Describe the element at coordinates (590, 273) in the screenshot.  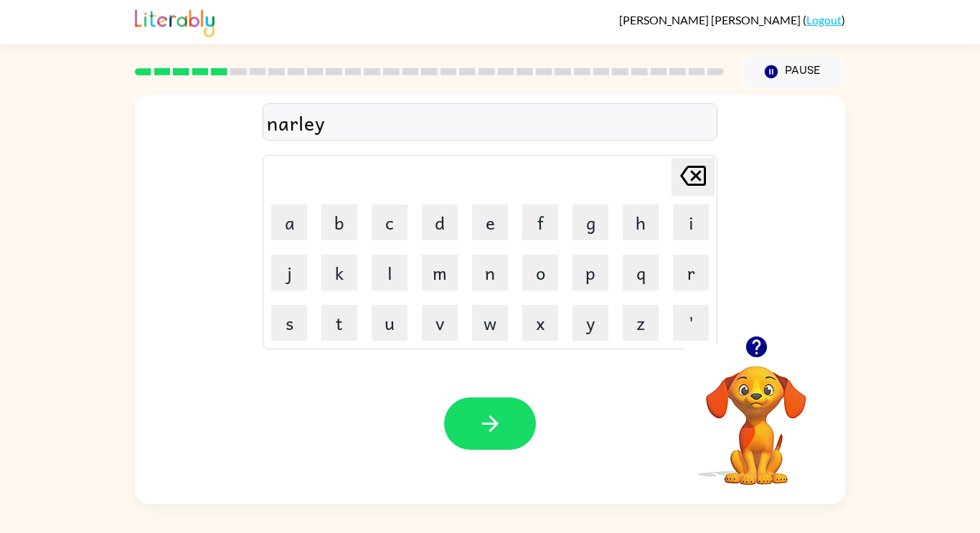
I see `button: p` at that location.